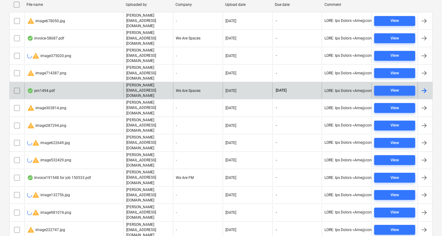 The width and height of the screenshot is (442, 236). What do you see at coordinates (49, 213) in the screenshot?
I see `div: image981074.png` at bounding box center [49, 213].